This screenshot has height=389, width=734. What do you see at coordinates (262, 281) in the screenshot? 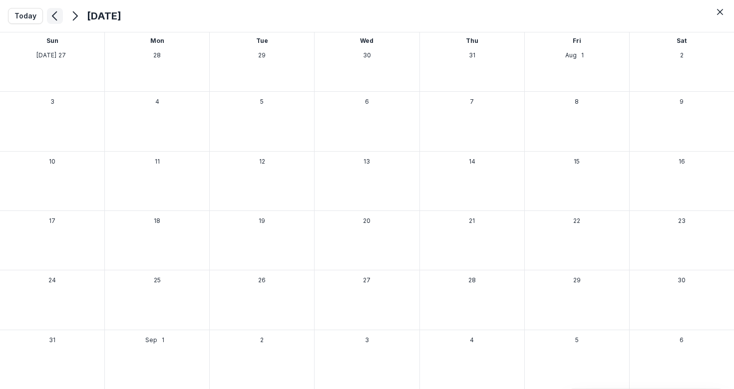
I see `p: 26` at bounding box center [262, 281].